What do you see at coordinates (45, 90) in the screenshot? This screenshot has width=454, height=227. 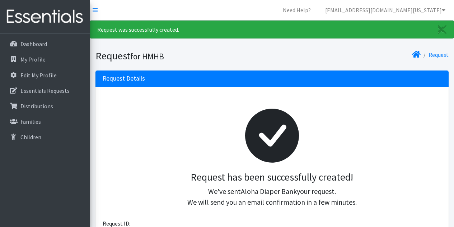 I see `p: Essentials Requests` at bounding box center [45, 90].